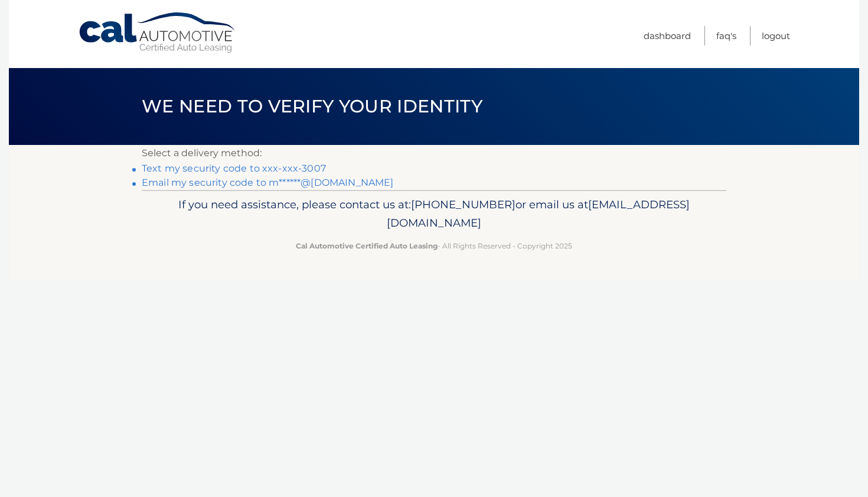  Describe the element at coordinates (234, 168) in the screenshot. I see `a: Text my security code to xxx-xxx-3007` at that location.